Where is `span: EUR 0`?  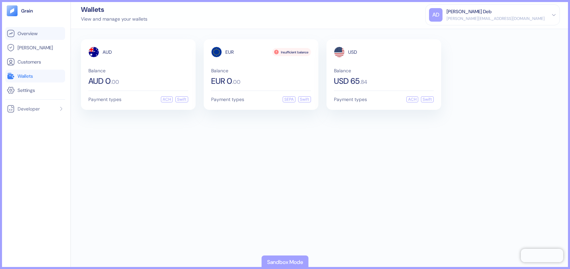 span: EUR 0 is located at coordinates (222, 81).